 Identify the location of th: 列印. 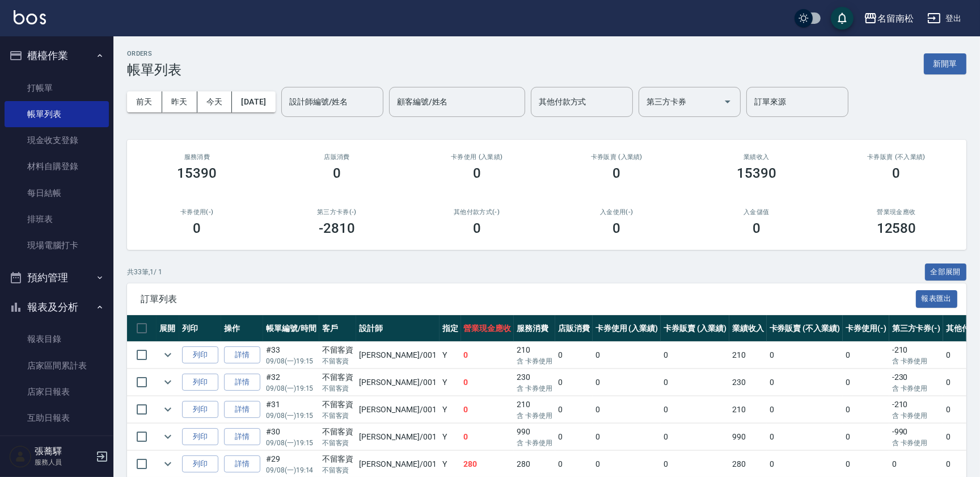
(200, 328).